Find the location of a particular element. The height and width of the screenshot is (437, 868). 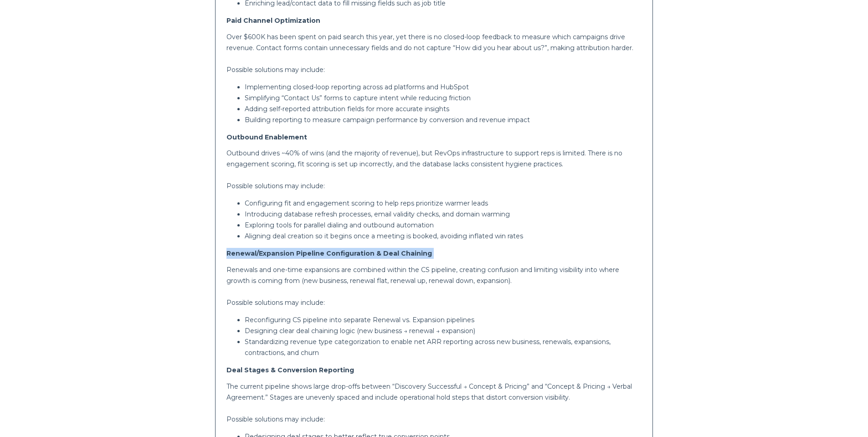

p: Standardizing revenue type categorization to enable net ARR reporting across new business, renewa... is located at coordinates (443, 347).